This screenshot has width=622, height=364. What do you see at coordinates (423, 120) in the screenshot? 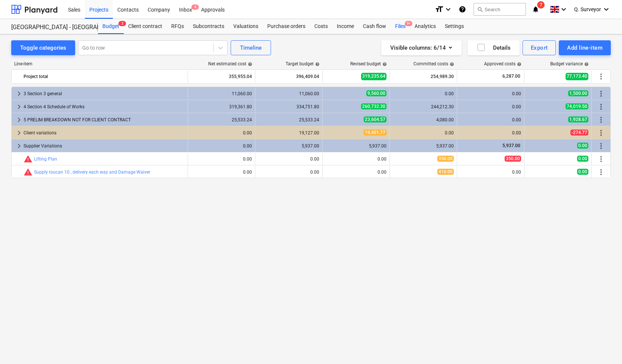
I see `div: 4,080.00` at bounding box center [423, 120].